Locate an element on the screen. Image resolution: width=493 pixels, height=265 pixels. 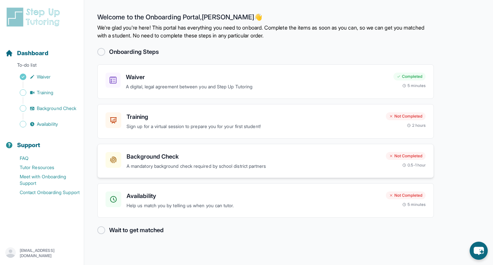
button: Dashboard is located at coordinates (42, 49).